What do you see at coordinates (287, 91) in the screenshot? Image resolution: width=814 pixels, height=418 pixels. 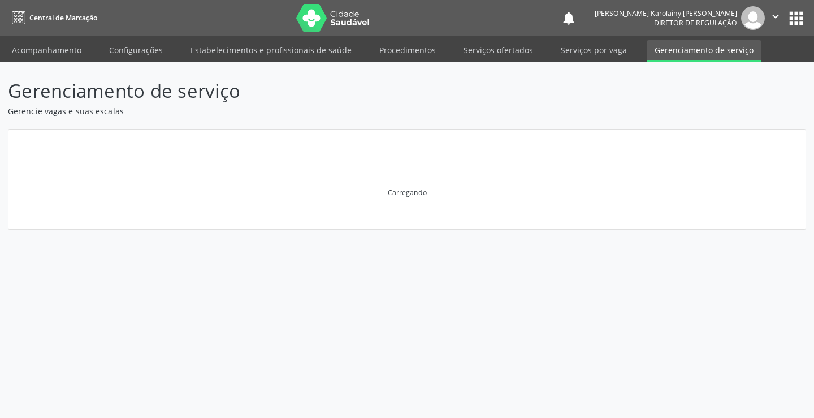 I see `p: Gerenciamento de serviço` at bounding box center [287, 91].